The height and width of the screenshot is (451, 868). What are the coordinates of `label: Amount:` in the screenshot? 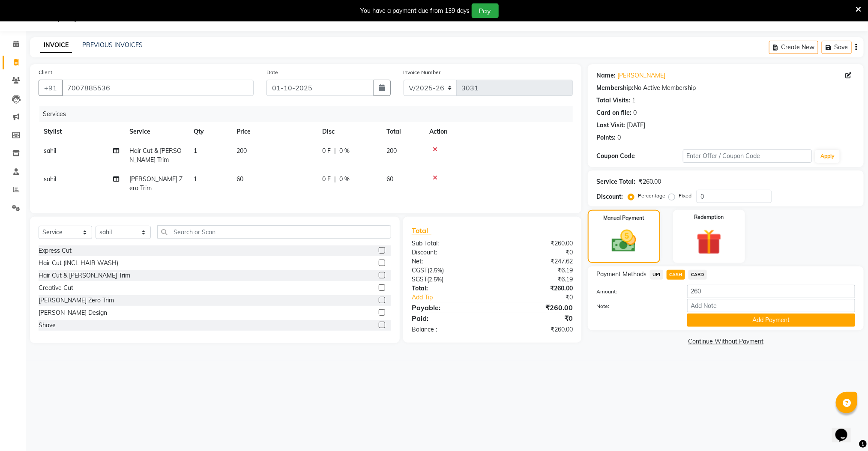 It's located at (635, 291).